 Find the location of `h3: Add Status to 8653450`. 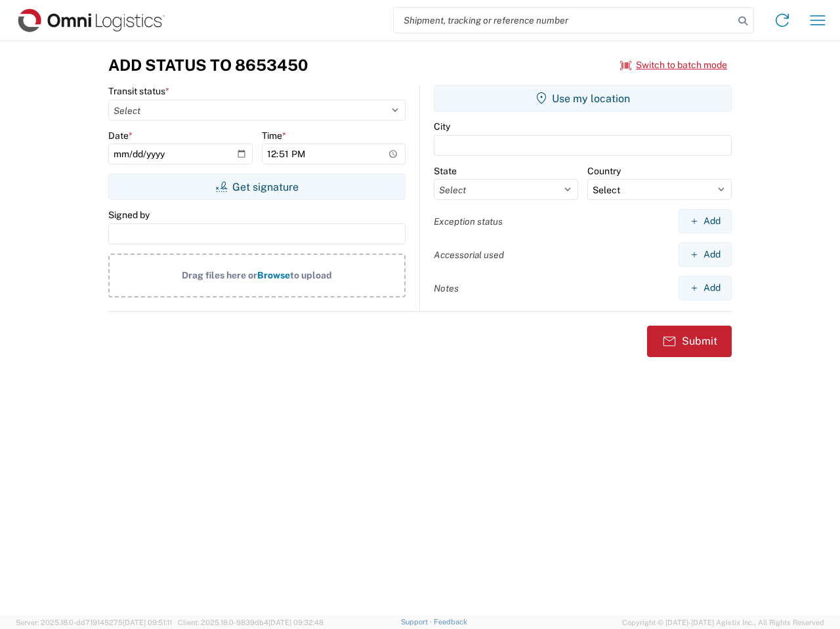

h3: Add Status to 8653450 is located at coordinates (208, 65).